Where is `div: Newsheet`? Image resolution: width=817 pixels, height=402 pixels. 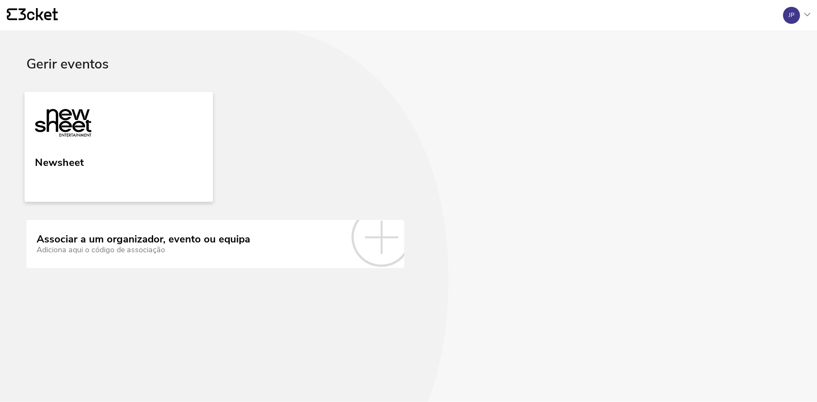 div: Newsheet is located at coordinates (59, 161).